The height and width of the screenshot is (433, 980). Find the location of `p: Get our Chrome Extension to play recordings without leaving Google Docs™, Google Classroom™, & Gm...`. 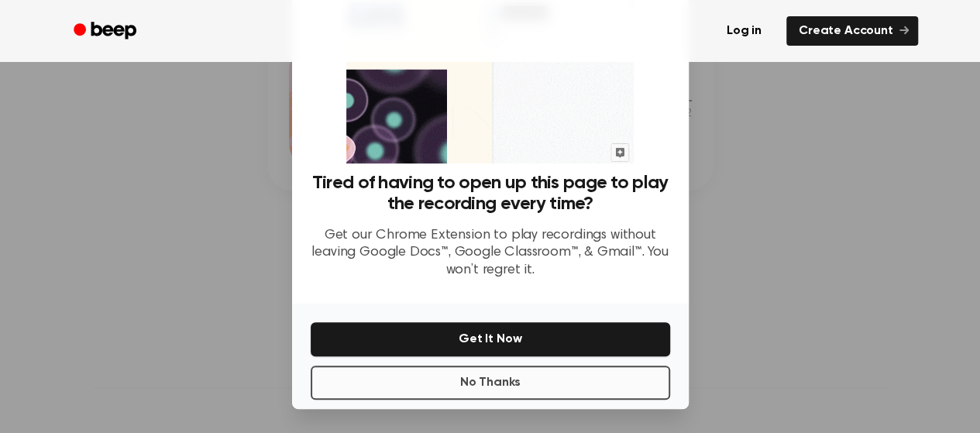

p: Get our Chrome Extension to play recordings without leaving Google Docs™, Google Classroom™, & Gm... is located at coordinates (490, 253).